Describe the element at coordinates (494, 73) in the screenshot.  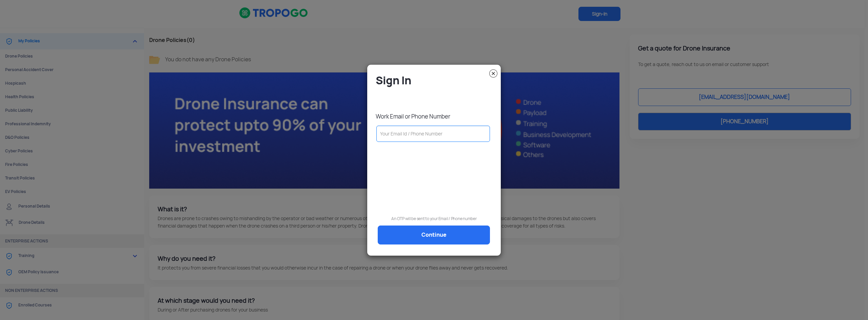
I see `img: close` at that location.